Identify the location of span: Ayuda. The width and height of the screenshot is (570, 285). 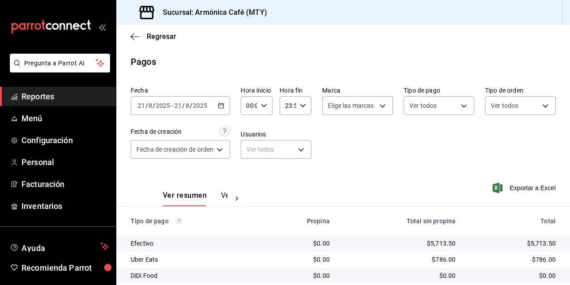
(59, 246).